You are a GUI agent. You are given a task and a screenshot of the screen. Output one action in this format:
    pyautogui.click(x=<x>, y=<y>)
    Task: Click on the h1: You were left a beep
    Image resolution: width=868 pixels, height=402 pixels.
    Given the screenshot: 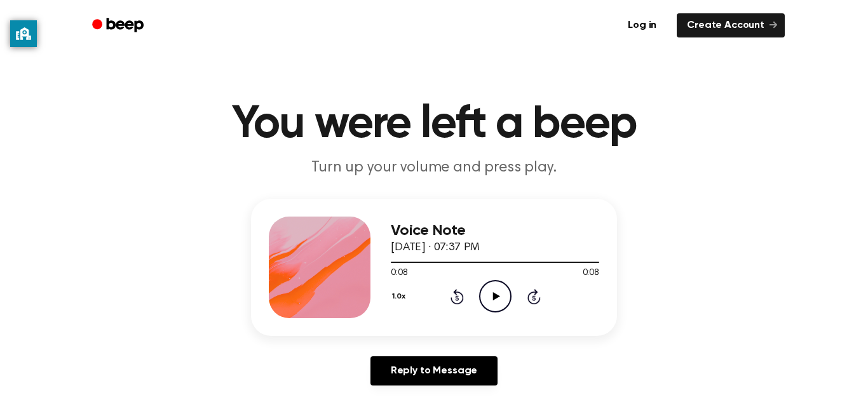 What is the action you would take?
    pyautogui.click(x=434, y=124)
    